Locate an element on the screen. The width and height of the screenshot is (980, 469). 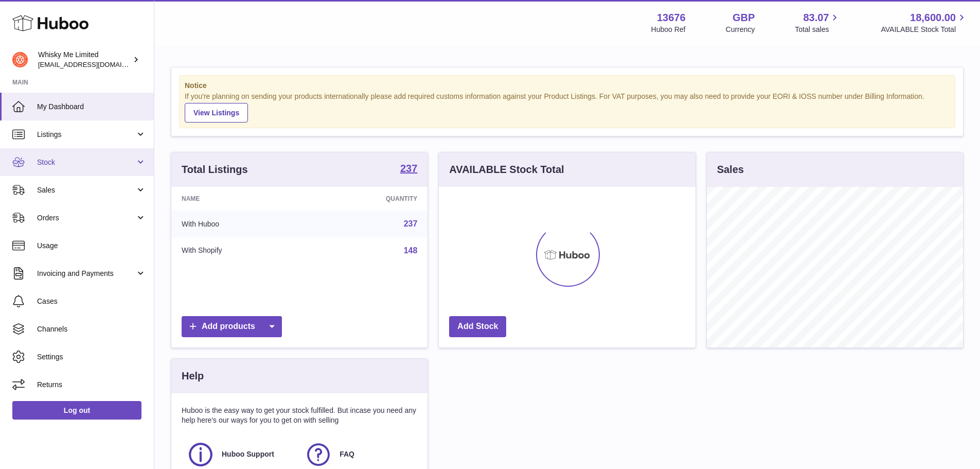
div: If you're planning on sending your products internationally please add required customs informati... is located at coordinates (567, 107).